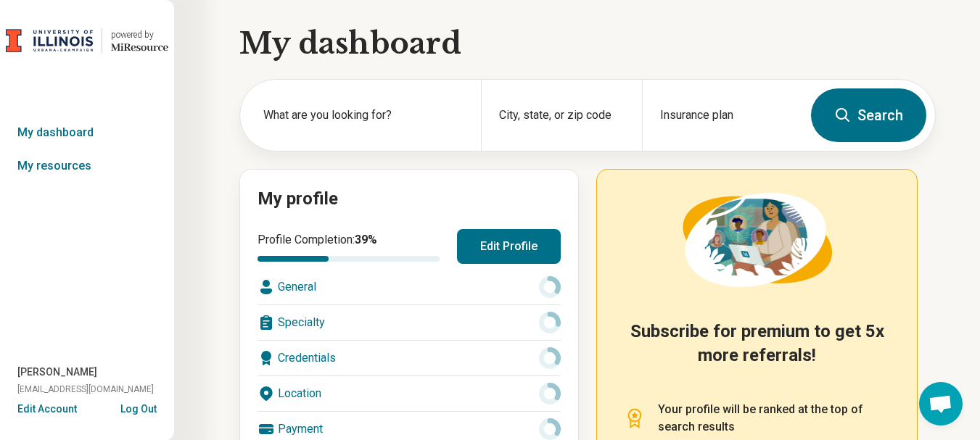 The image size is (980, 440). What do you see at coordinates (587, 44) in the screenshot?
I see `h1: My dashboard` at bounding box center [587, 44].